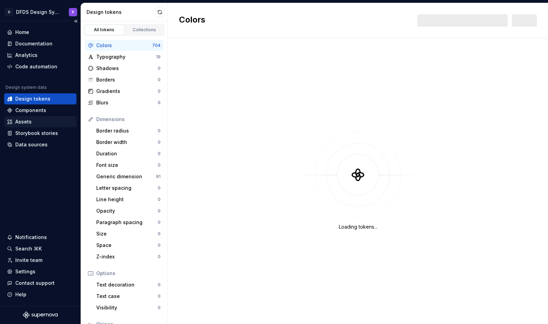  What do you see at coordinates (40, 44) in the screenshot?
I see `a: Documentation` at bounding box center [40, 44].